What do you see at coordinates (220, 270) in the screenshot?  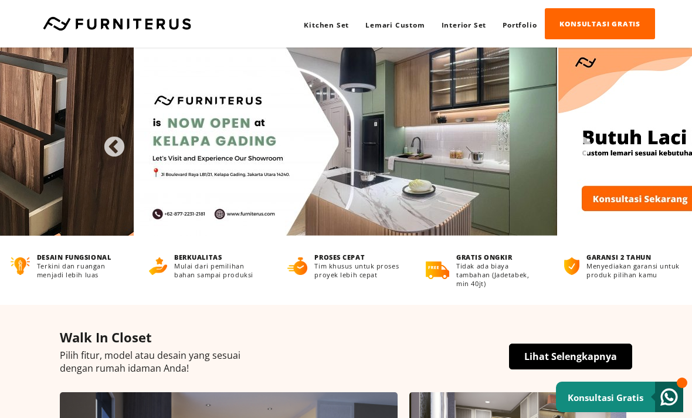 I see `p: Mulai dari pemilihan bahan sampai produksi` at bounding box center [220, 270].